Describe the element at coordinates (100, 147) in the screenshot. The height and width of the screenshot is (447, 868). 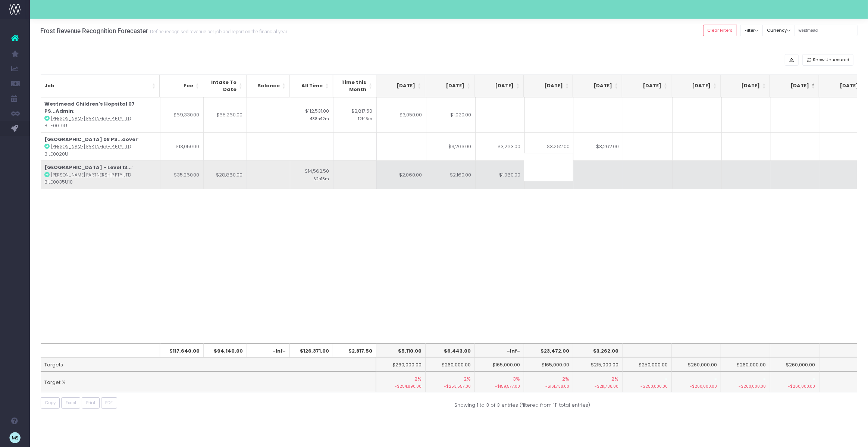
I see `td: : BILE0020U` at that location.